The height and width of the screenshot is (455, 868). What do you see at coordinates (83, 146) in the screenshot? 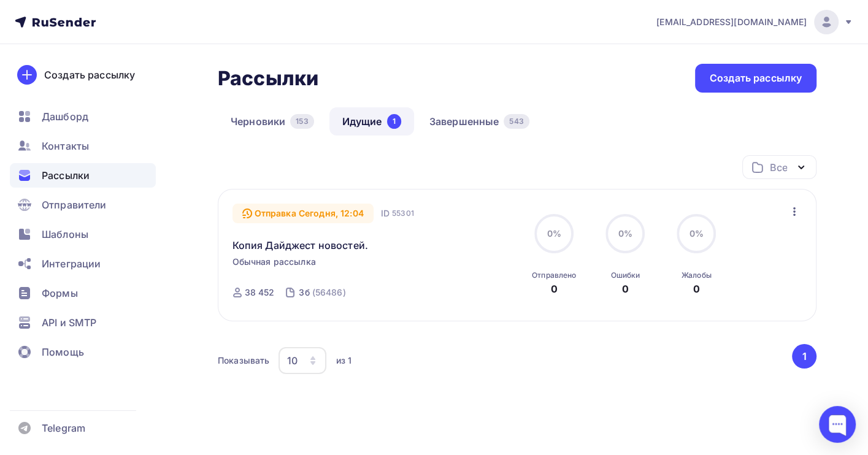
I see `a: Контакты` at bounding box center [83, 146].